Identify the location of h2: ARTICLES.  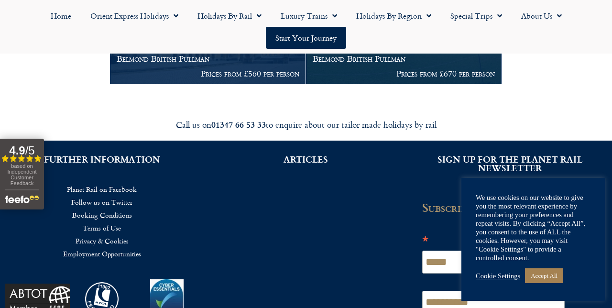
(306, 159).